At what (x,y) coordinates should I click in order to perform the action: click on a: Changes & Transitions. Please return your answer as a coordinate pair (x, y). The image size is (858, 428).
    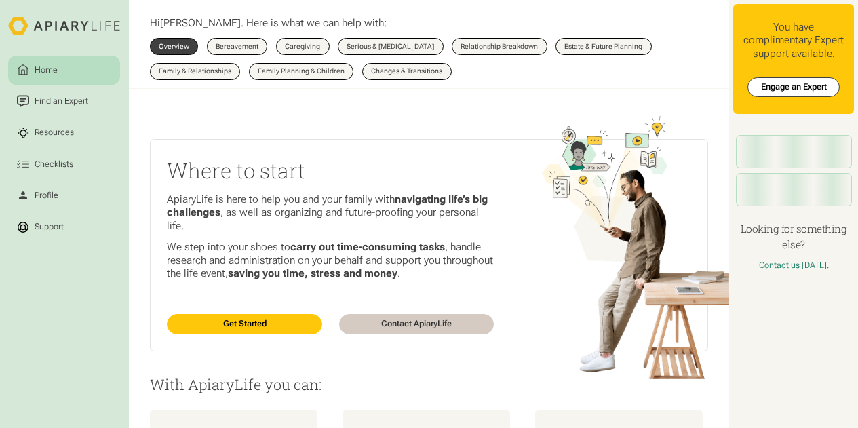
    Looking at the image, I should click on (407, 71).